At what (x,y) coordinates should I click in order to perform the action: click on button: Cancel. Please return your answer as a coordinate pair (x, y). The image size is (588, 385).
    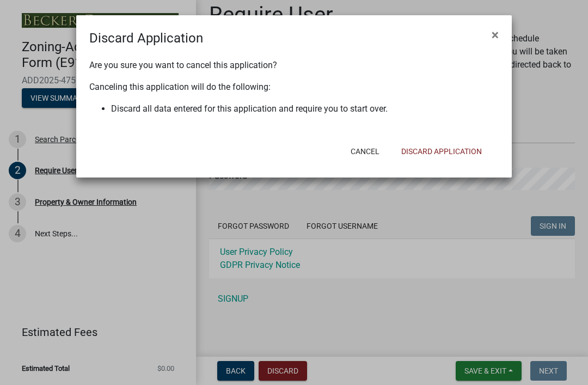
    Looking at the image, I should click on (365, 151).